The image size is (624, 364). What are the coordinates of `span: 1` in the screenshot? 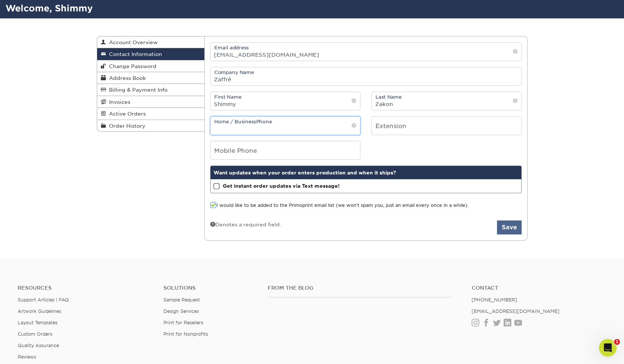 It's located at (617, 342).